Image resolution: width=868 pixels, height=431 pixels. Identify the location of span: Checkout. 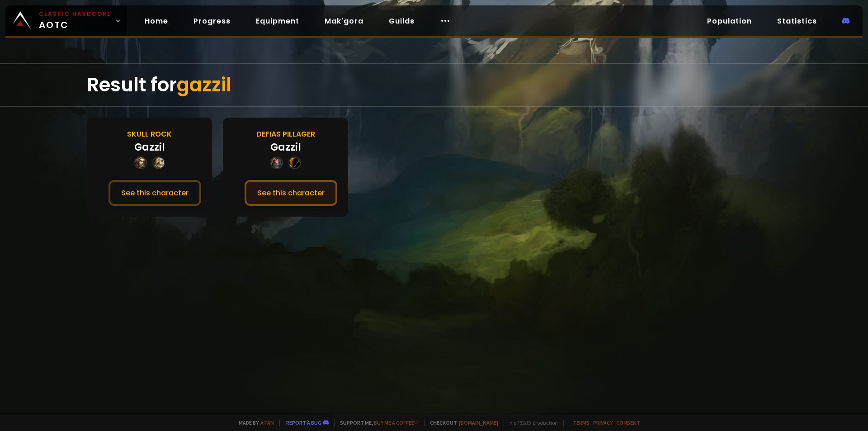
(461, 422).